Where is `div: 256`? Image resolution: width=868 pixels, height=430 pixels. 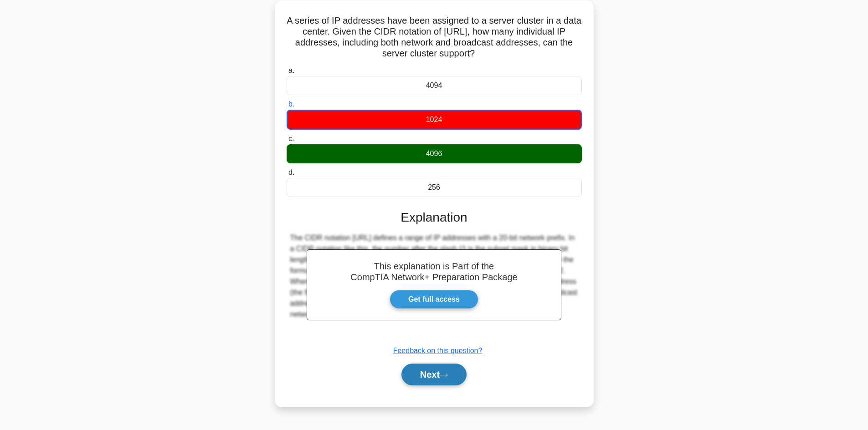
div: 256 is located at coordinates (434, 188).